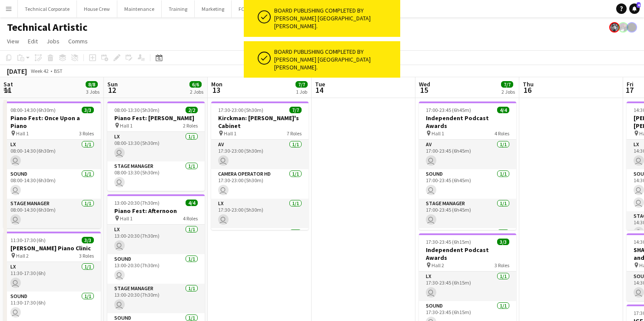  I want to click on a: Comms, so click(78, 41).